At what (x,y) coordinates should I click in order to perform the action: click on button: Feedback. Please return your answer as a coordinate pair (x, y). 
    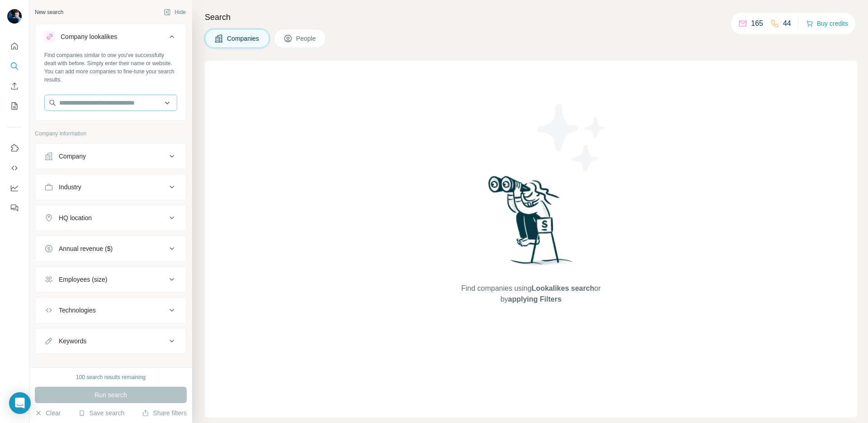
    Looking at the image, I should click on (15, 208).